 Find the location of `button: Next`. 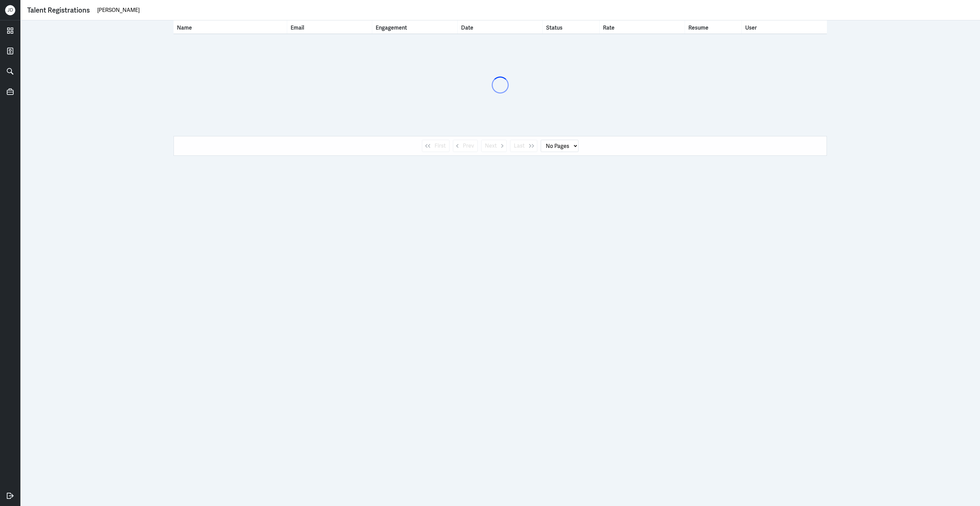

button: Next is located at coordinates (494, 146).